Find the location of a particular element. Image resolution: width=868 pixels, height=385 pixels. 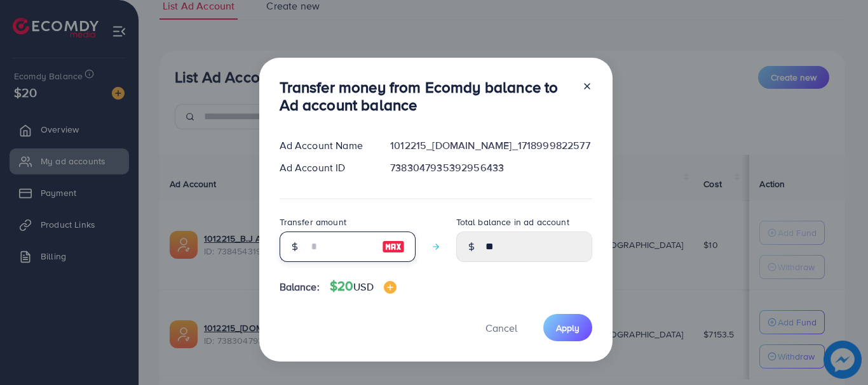

span: Balance: is located at coordinates (299, 287).